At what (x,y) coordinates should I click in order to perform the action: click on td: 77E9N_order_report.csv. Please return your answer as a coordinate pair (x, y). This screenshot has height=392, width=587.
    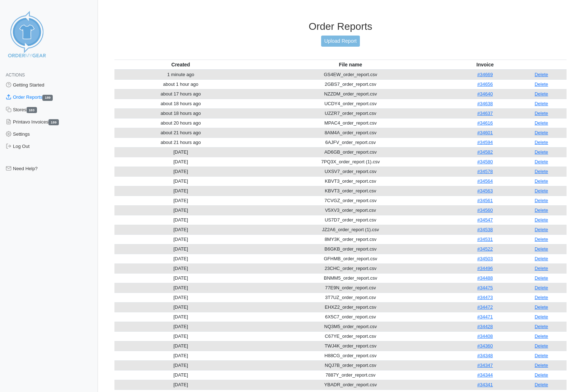
    Looking at the image, I should click on (350, 287).